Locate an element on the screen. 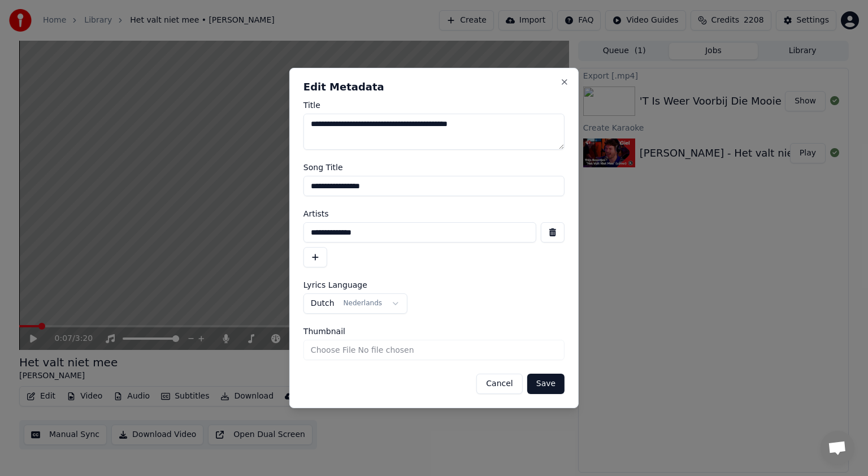 The height and width of the screenshot is (476, 868). label: Artists is located at coordinates (434, 214).